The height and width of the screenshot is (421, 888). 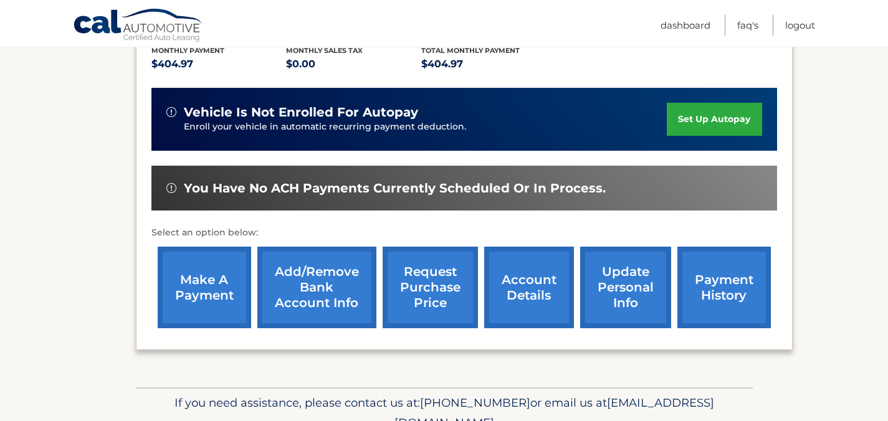 What do you see at coordinates (470, 50) in the screenshot?
I see `span: Total Monthly Payment` at bounding box center [470, 50].